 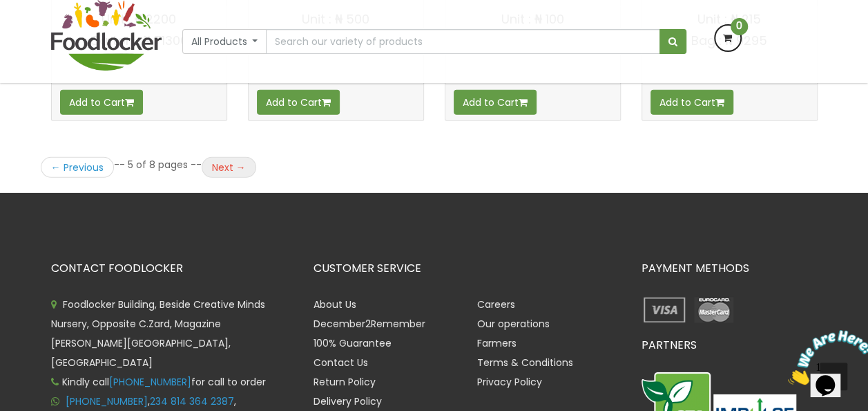 I want to click on div: CloseChat attention grabber, so click(x=43, y=32).